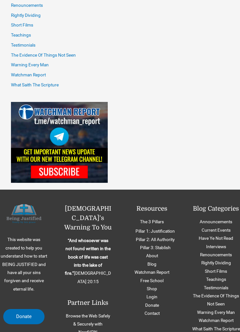 Image resolution: width=240 pixels, height=332 pixels. Describe the element at coordinates (152, 313) in the screenshot. I see `a: Contact` at that location.